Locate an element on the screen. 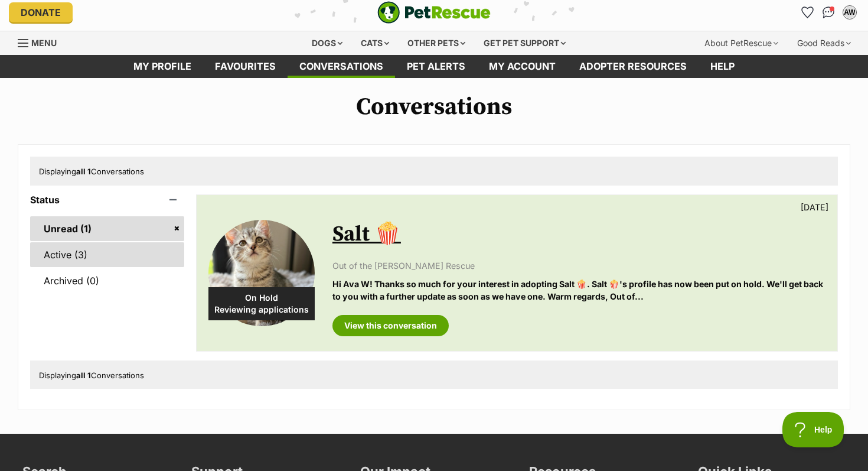 This screenshot has height=471, width=868. div: About PetRescue is located at coordinates (742, 43).